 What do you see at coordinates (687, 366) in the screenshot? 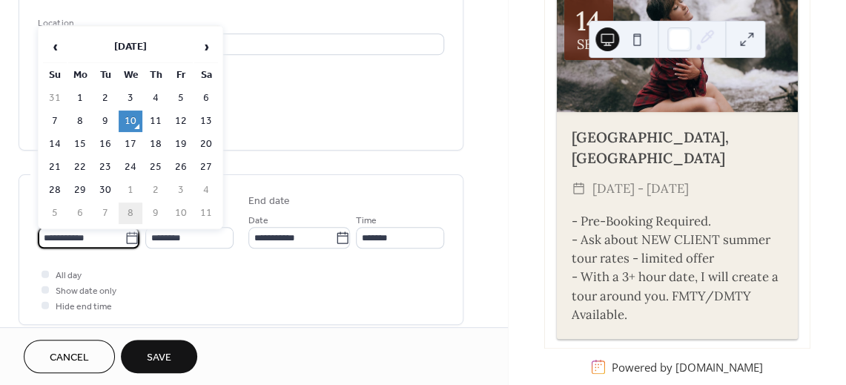
I see `div: Powered by` at bounding box center [687, 366].